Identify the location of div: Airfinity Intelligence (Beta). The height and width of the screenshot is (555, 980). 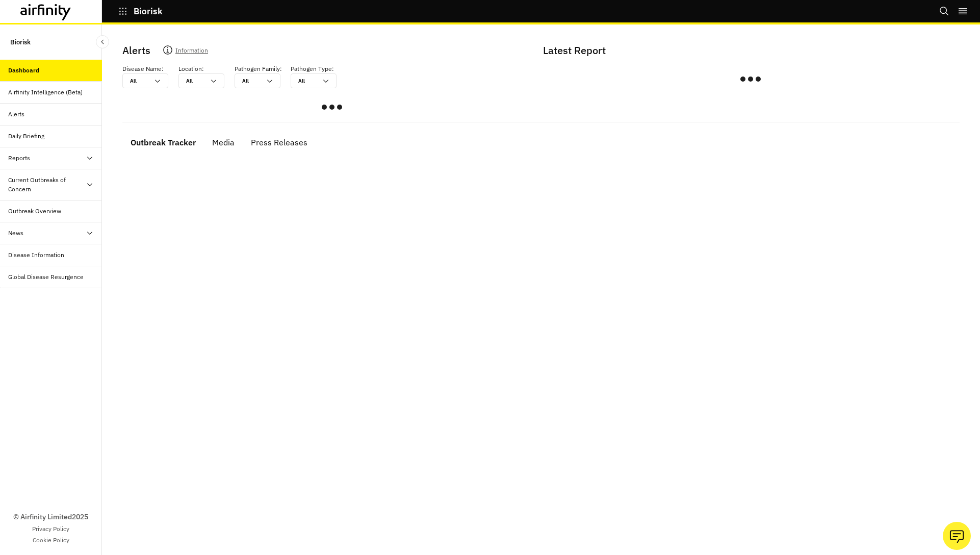
(46, 92).